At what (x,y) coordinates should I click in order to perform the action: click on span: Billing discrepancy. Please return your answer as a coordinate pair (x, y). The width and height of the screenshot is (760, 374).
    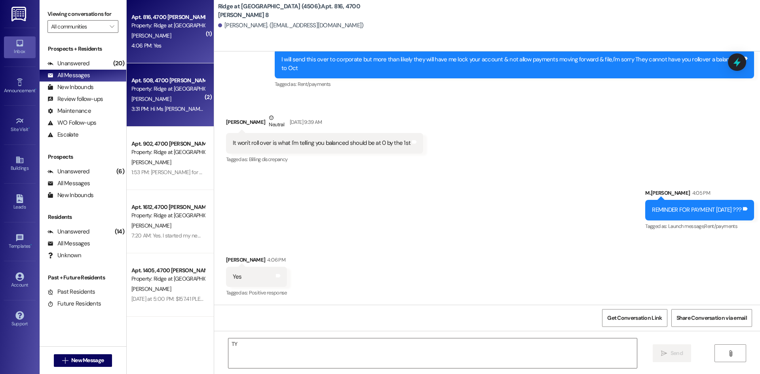
    Looking at the image, I should click on (268, 159).